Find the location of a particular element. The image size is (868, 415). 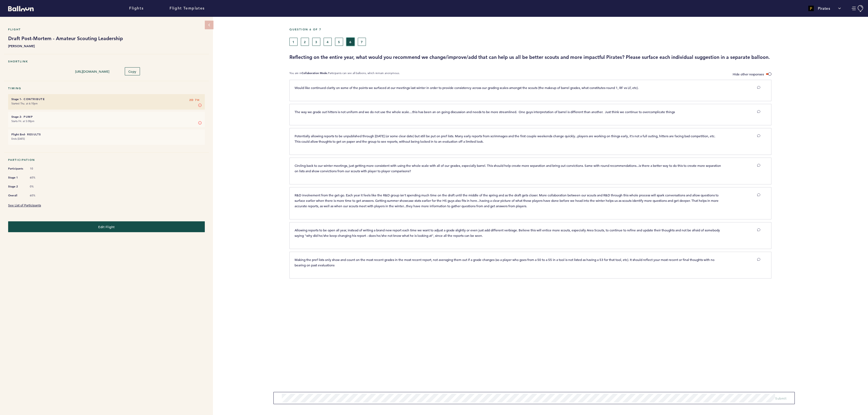

h5: Participation is located at coordinates (106, 160).